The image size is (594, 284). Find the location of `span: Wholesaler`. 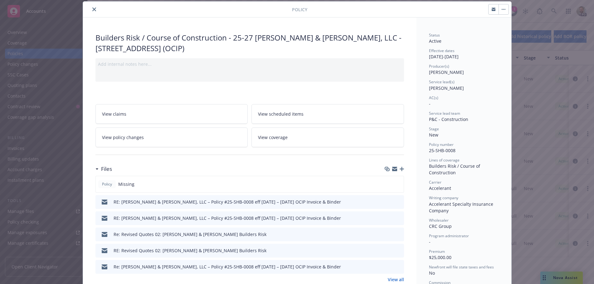

span: Wholesaler is located at coordinates (439, 220).